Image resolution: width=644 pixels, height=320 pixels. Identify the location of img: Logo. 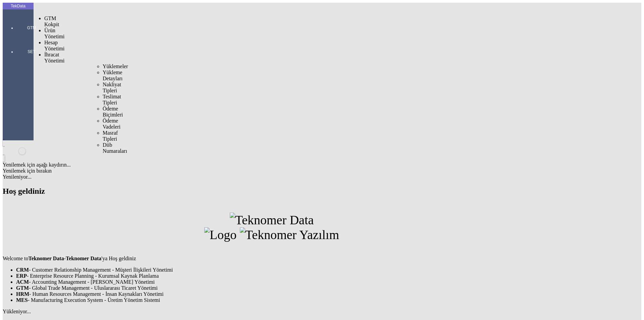
(220, 235).